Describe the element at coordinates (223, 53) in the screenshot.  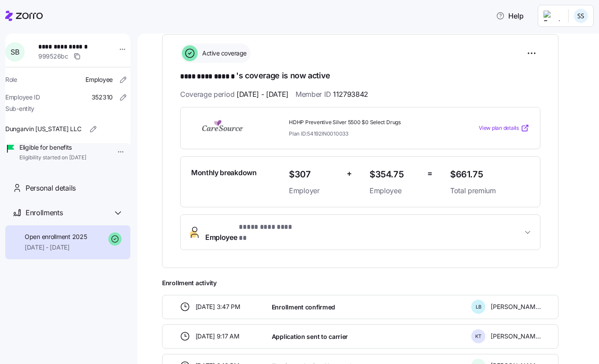
I see `span: Active coverage` at that location.